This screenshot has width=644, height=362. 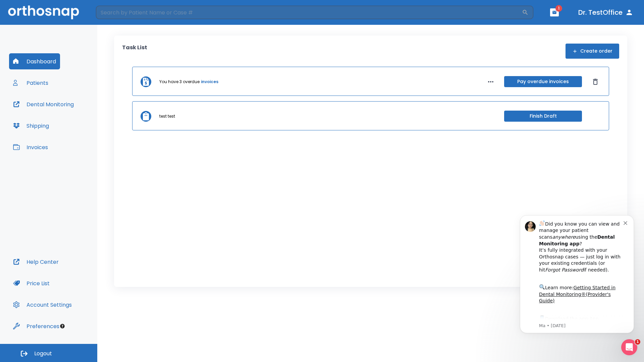 What do you see at coordinates (31, 83) in the screenshot?
I see `a: Patients` at bounding box center [31, 83].